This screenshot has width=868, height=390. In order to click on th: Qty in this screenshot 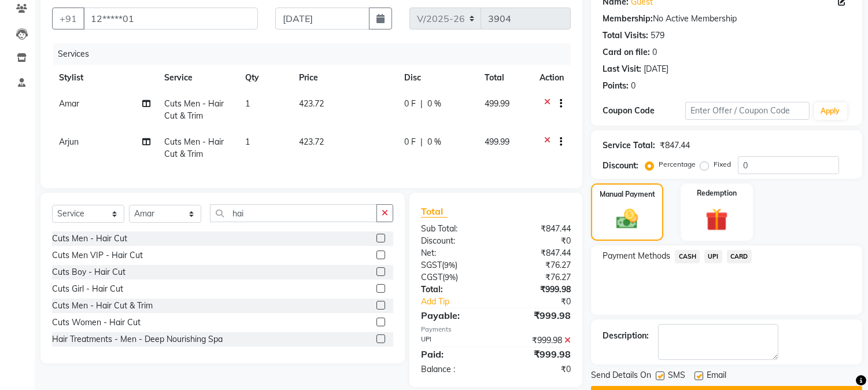, I will do `click(265, 77)`.